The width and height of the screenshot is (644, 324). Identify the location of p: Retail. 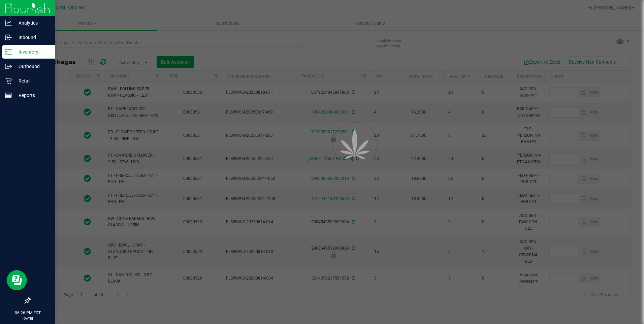
(32, 81).